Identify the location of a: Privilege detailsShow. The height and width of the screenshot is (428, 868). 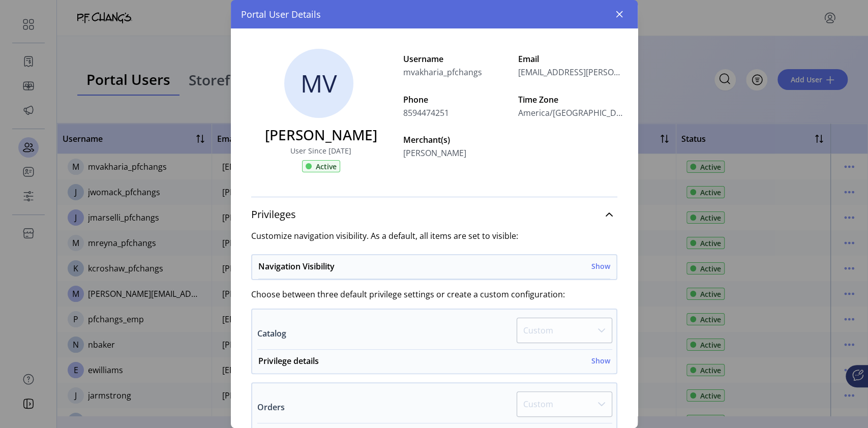
(434, 364).